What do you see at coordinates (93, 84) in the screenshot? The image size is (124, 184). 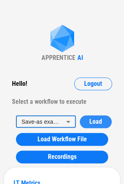 I see `span: Logout` at bounding box center [93, 84].